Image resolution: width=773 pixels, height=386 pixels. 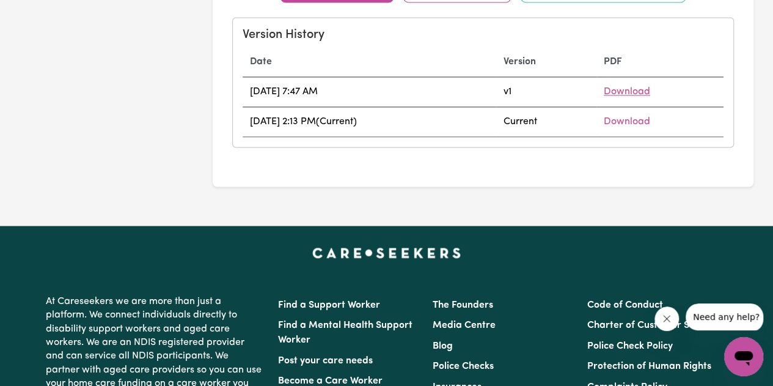 What do you see at coordinates (630, 345) in the screenshot?
I see `a: Police Check Policy` at bounding box center [630, 345].